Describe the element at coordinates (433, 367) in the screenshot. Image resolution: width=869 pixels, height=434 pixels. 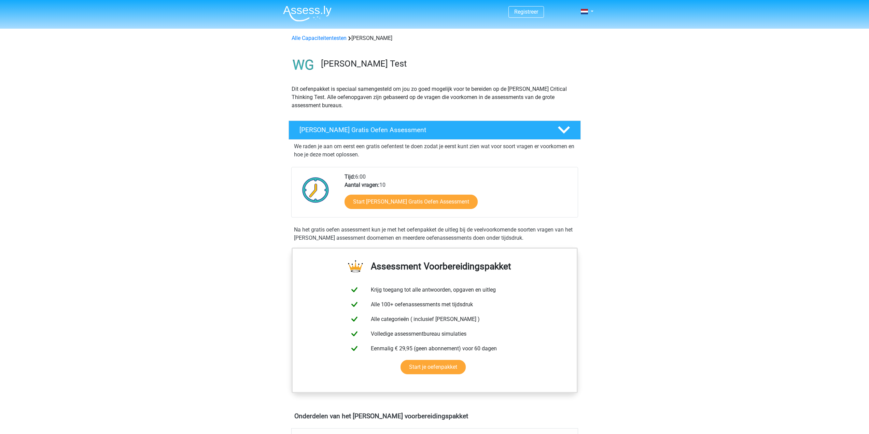
I see `a: Start je oefenpakket` at that location.